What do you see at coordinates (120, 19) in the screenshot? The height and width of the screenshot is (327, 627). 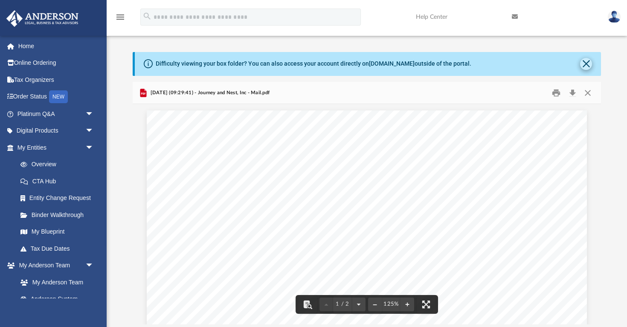 I see `a: menu` at bounding box center [120, 19].